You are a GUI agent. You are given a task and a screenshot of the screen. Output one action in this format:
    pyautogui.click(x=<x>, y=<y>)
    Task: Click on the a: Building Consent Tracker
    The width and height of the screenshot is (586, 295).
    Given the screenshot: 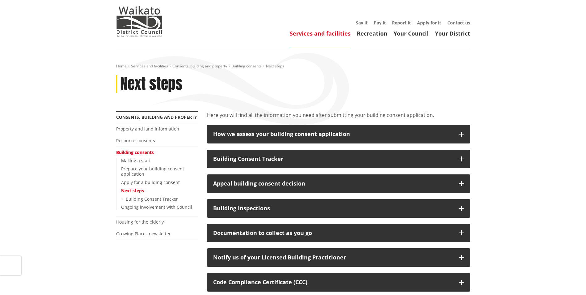 What is the action you would take?
    pyautogui.click(x=152, y=199)
    